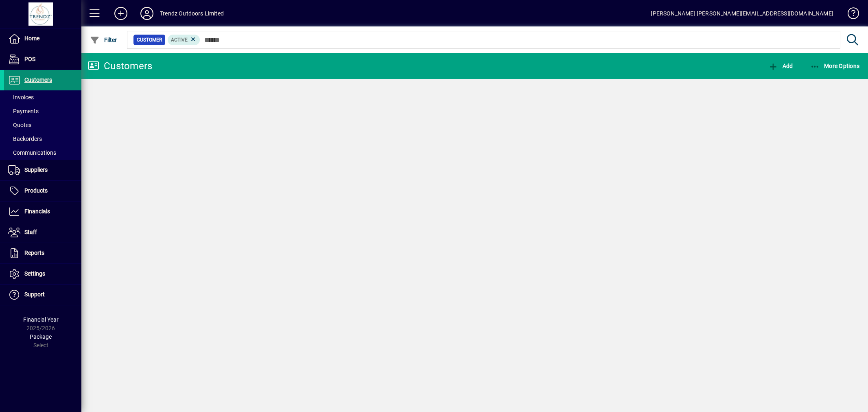 The height and width of the screenshot is (412, 868). Describe the element at coordinates (43, 253) in the screenshot. I see `a: Reports` at that location.